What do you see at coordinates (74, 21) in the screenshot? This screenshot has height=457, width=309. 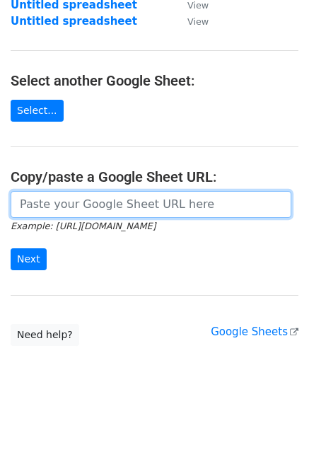 I see `a: Untitled spreadsheet` at bounding box center [74, 21].